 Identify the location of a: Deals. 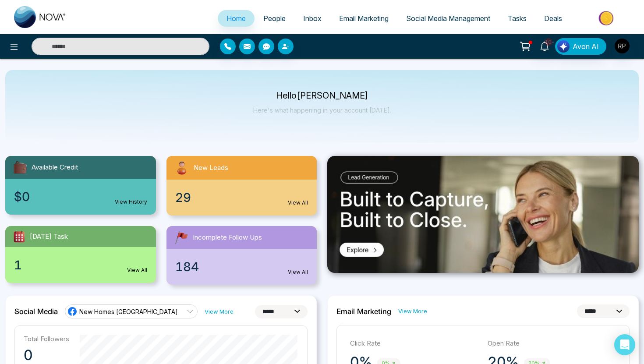
(553, 18).